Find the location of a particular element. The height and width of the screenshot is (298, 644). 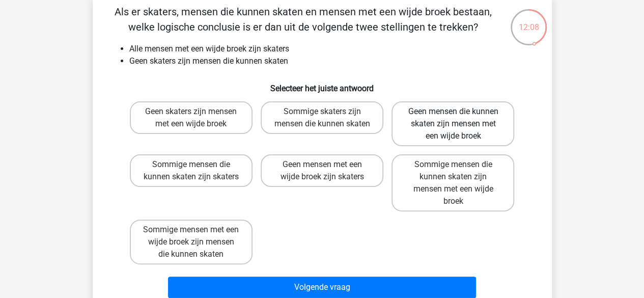

label: Geen mensen die kunnen skaten zijn mensen met een wijde broek is located at coordinates (453, 124).